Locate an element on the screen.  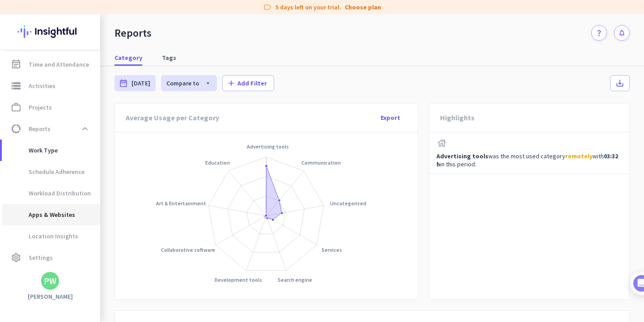
div: Reports is located at coordinates (132, 33).